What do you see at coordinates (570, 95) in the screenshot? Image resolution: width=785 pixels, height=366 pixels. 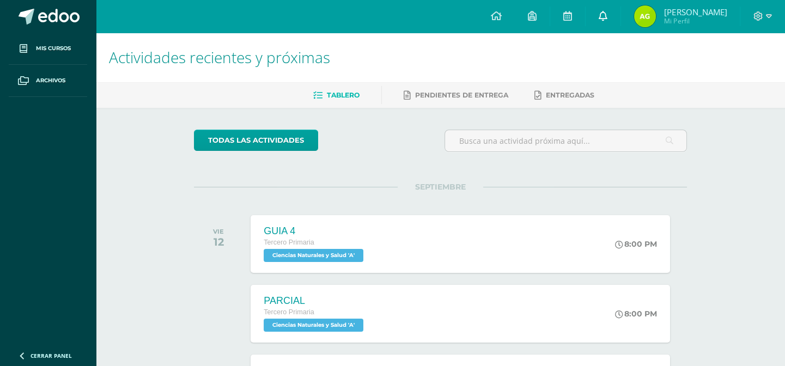 I see `span: Entregadas` at bounding box center [570, 95].